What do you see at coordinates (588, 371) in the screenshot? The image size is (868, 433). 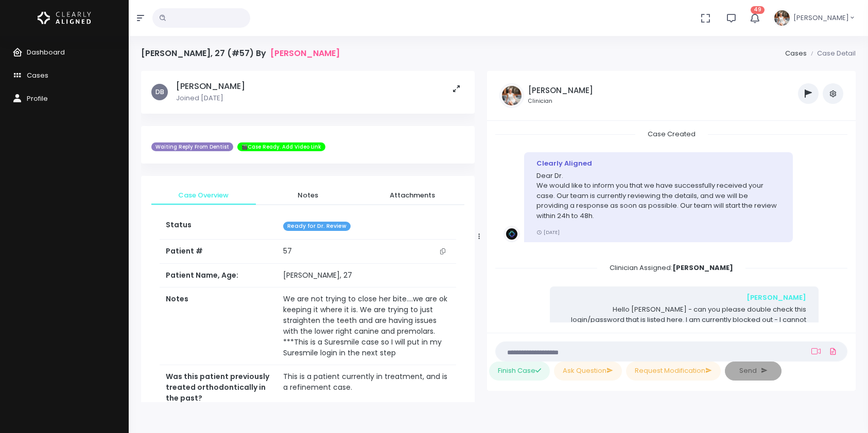 I see `button: Ask Question` at bounding box center [588, 371].